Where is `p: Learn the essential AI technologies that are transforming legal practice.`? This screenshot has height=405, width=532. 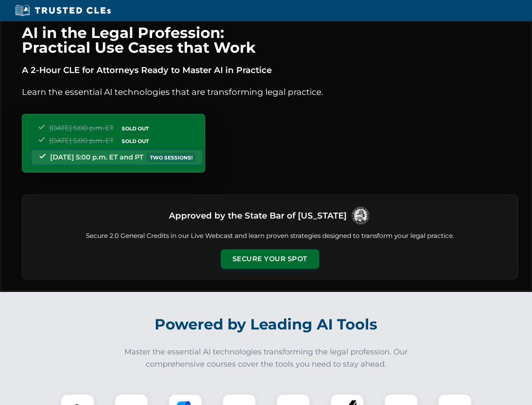 p: Learn the essential AI technologies that are transforming legal practice. is located at coordinates (270, 92).